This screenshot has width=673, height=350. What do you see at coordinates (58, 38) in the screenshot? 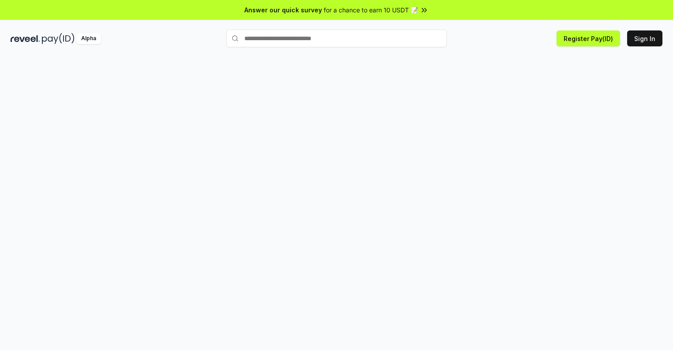
I see `img: pay_id` at bounding box center [58, 38].